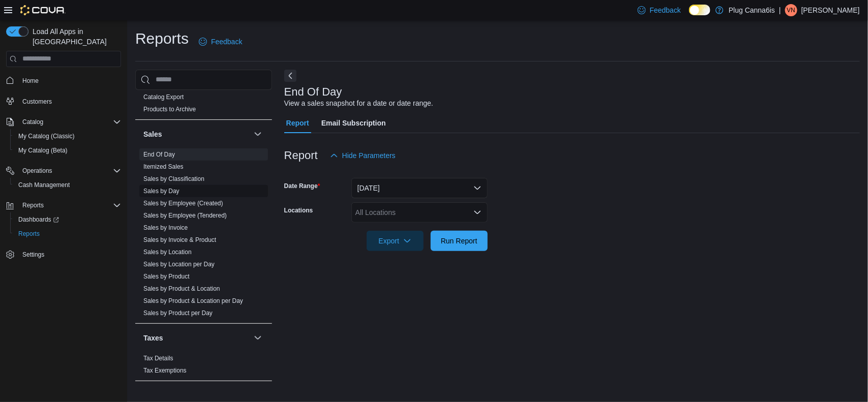 Image resolution: width=868 pixels, height=402 pixels. Describe the element at coordinates (700, 10) in the screenshot. I see `input: Dark Mode` at that location.